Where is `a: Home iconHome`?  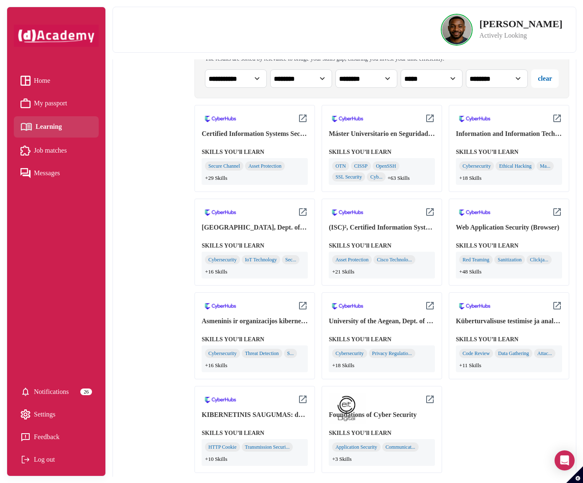
a: Home iconHome is located at coordinates (56, 81).